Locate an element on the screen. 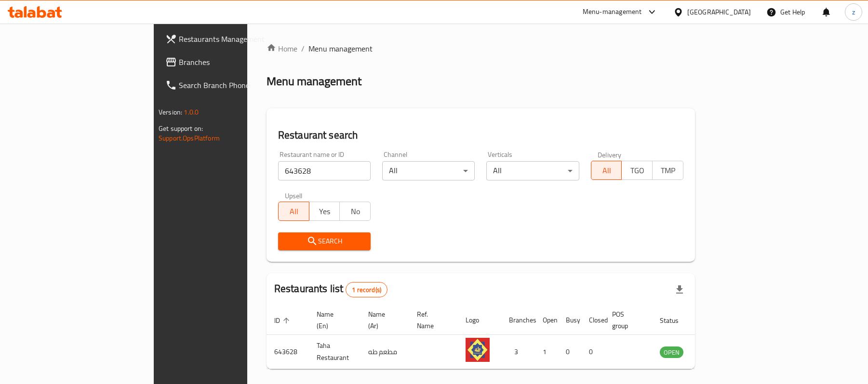 This screenshot has height=384, width=868. td: 3 is located at coordinates (518, 352).